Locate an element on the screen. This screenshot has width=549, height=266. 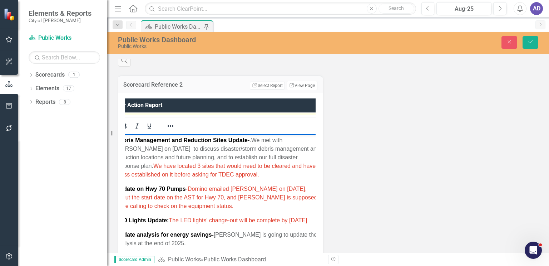
div: Aug-25 is located at coordinates (464, 9).